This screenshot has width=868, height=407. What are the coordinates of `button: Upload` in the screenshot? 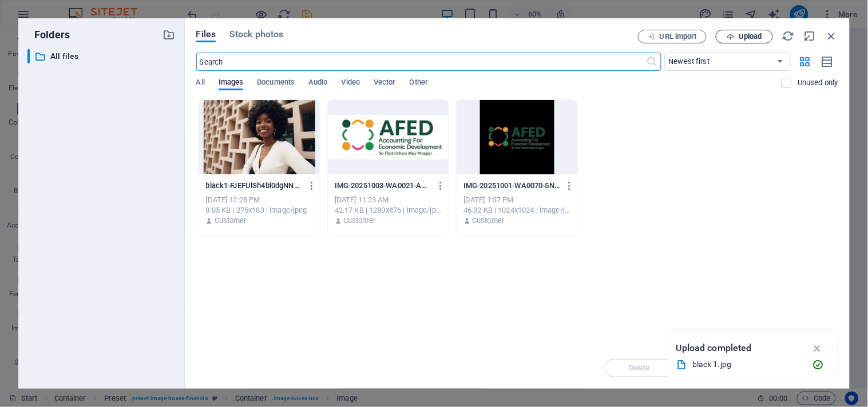 It's located at (744, 37).